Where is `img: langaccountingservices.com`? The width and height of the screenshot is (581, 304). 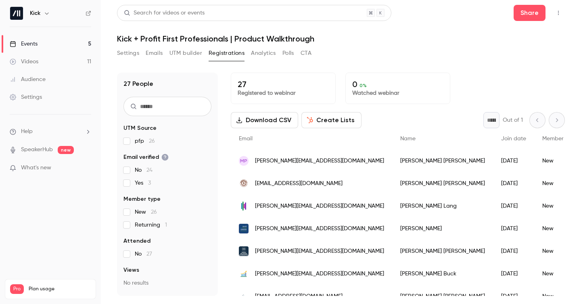
img: langaccountingservices.com is located at coordinates (244, 206).